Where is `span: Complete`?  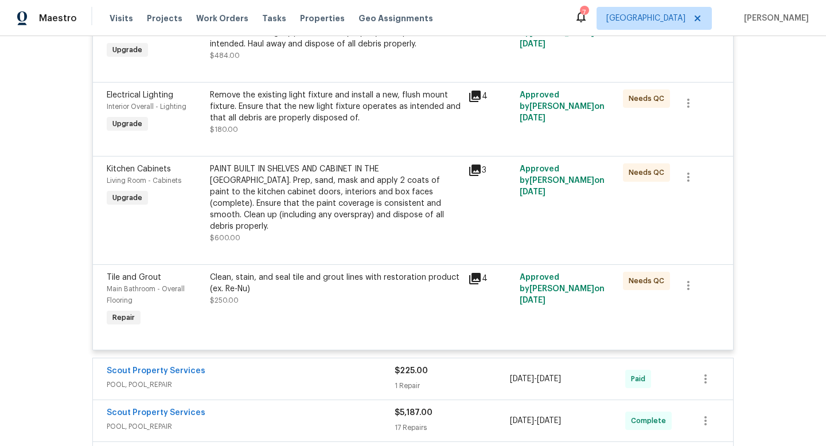
span: Complete is located at coordinates (650, 421).